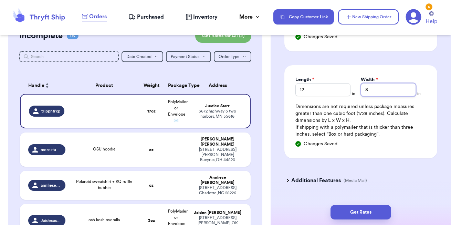 The width and height of the screenshot is (451, 225). I want to click on a: Purchased, so click(146, 17).